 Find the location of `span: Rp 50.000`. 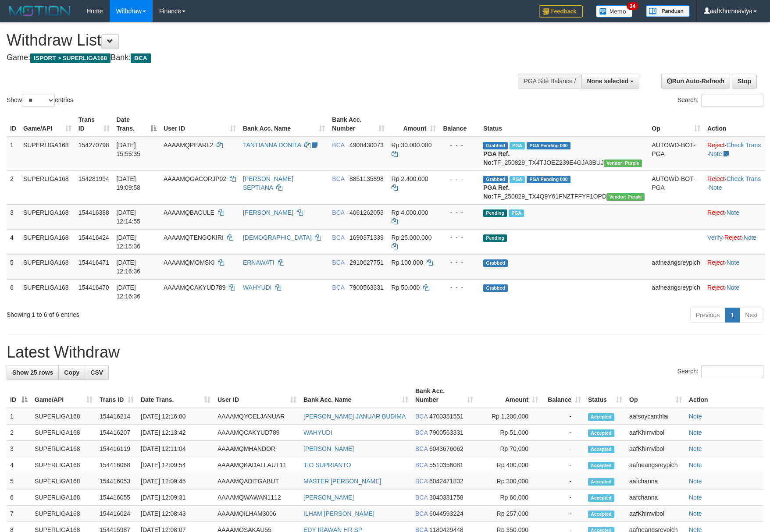

span: Rp 50.000 is located at coordinates (405, 288).